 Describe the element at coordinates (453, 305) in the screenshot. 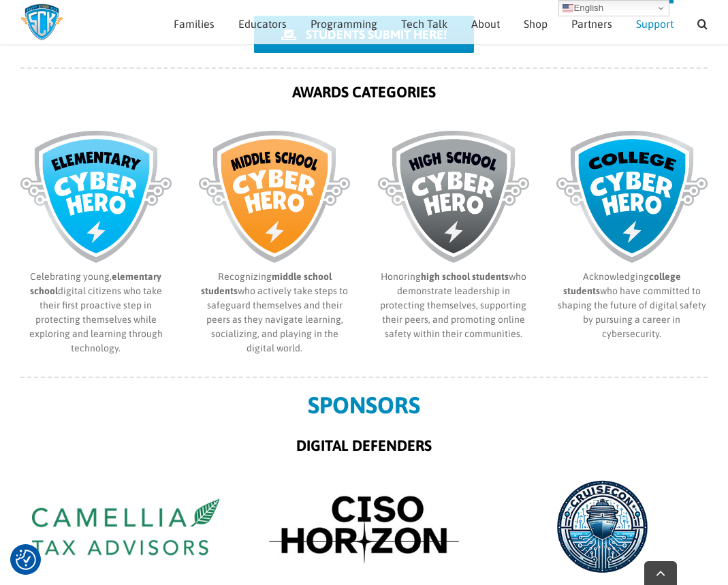

I see `p: Honoring who demonstrate leadership in protecting themselves, supporting their peers, and promoti...` at that location.